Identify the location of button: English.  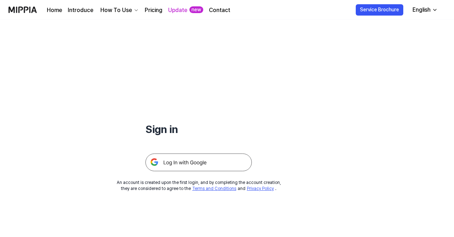
(424, 10).